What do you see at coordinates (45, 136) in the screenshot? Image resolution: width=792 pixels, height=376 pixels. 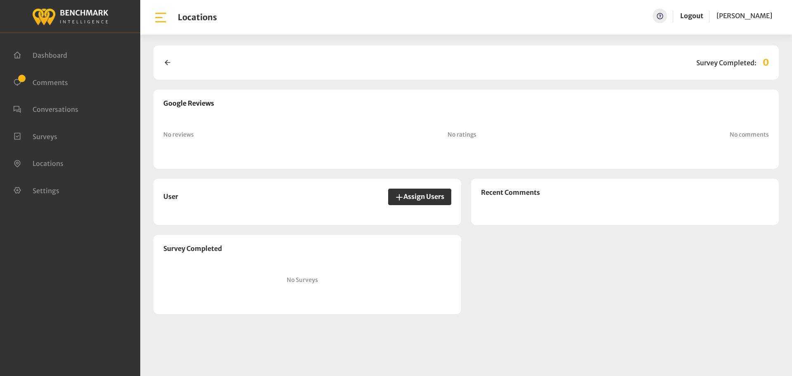 I see `span: Surveys` at bounding box center [45, 136].